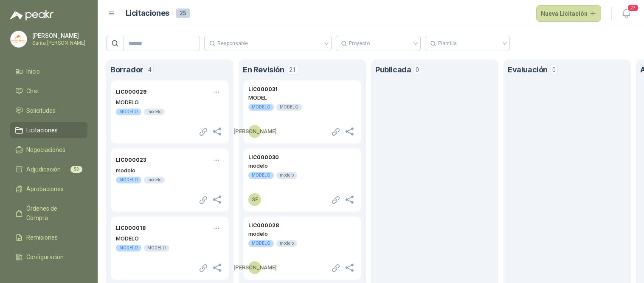  I want to click on img: Company Logo, so click(19, 39).